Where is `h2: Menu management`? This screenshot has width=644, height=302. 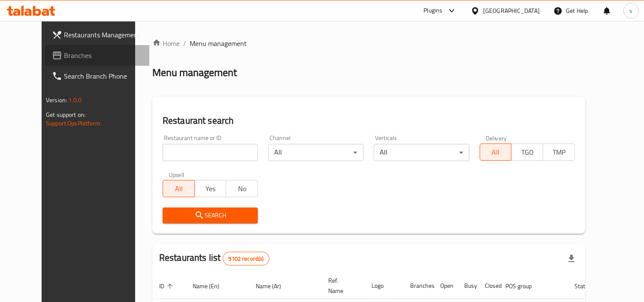
h2: Menu management is located at coordinates (194, 73).